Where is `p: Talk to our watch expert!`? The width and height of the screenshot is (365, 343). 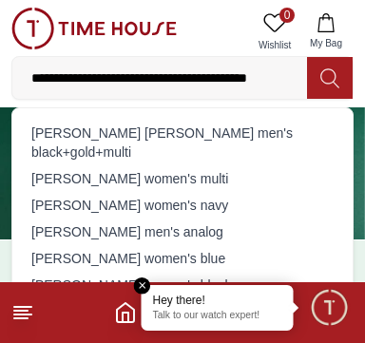
p: Talk to our watch expert! is located at coordinates (218, 317).